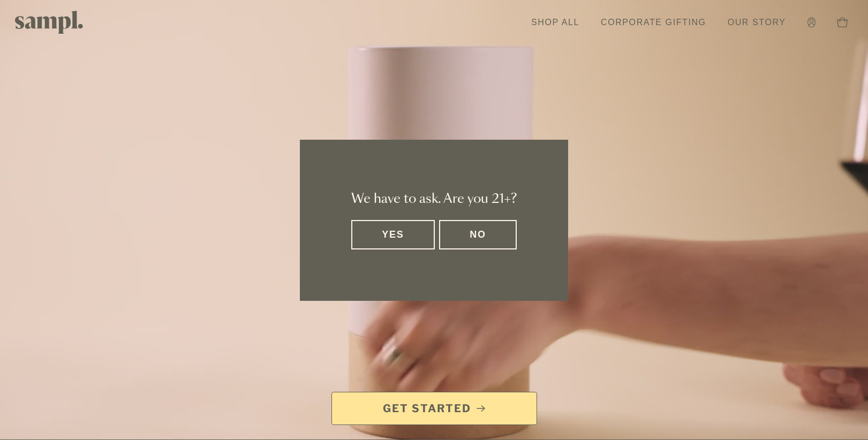 The image size is (868, 440). What do you see at coordinates (555, 22) in the screenshot?
I see `a: Shop All` at bounding box center [555, 22].